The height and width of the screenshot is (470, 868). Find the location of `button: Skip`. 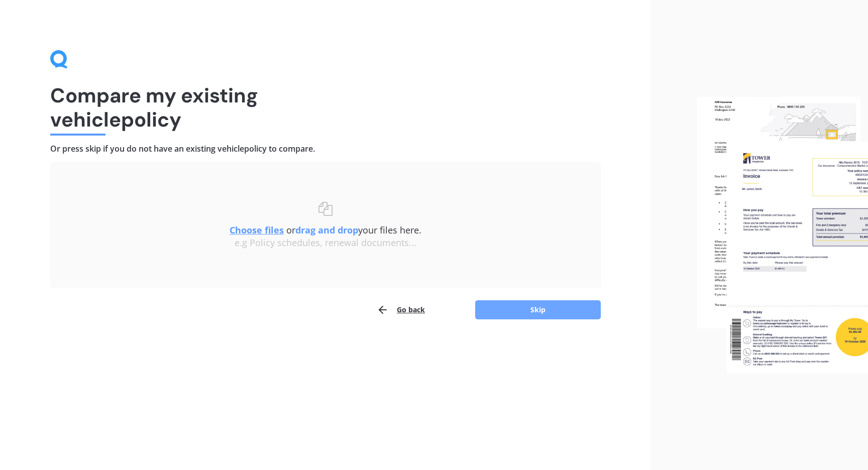

button: Skip is located at coordinates (538, 310).